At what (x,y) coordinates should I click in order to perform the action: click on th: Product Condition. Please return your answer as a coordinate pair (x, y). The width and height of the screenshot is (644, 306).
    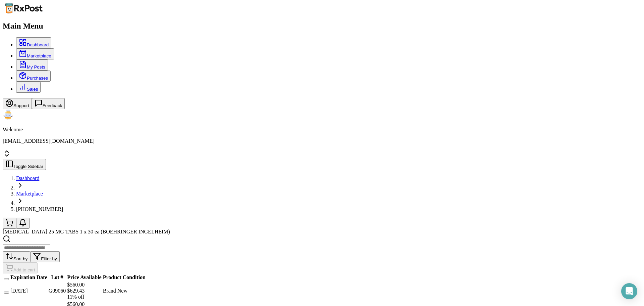
    Looking at the image, I should click on (124, 277).